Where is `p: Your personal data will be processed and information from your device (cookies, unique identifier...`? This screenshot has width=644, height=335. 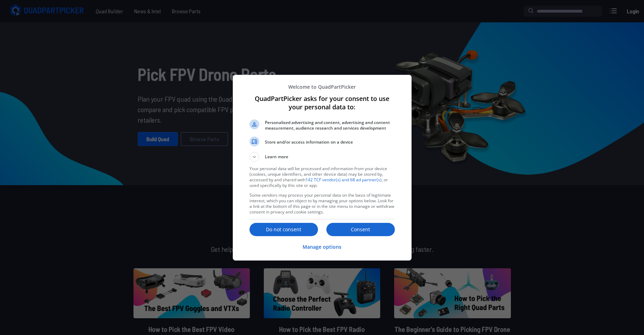
p: Your personal data will be processed and information from your device (cookies, unique identifier... is located at coordinates (322, 177).